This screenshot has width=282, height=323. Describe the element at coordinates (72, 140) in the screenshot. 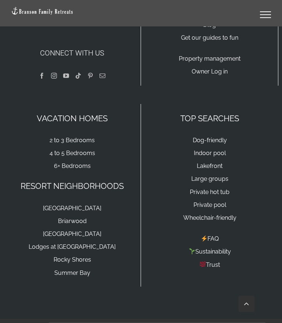

I see `a: 2 to 3 Bedrooms` at that location.